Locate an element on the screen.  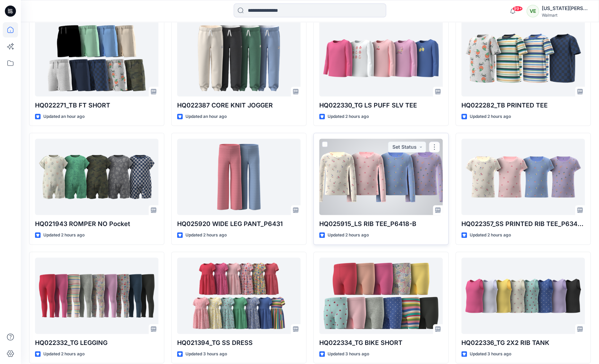
a: HQ025920 WIDE LEG PANT_P6431 is located at coordinates (239, 177).